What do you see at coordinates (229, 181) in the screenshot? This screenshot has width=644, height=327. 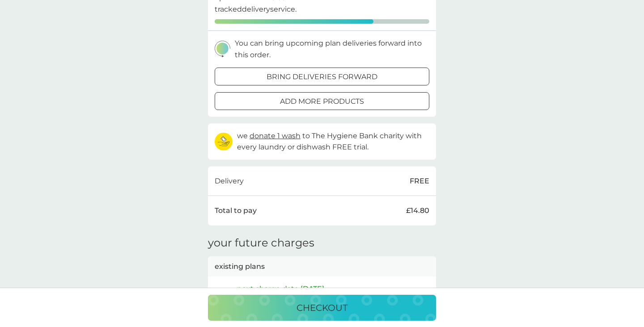 I see `p: Delivery` at bounding box center [229, 181].